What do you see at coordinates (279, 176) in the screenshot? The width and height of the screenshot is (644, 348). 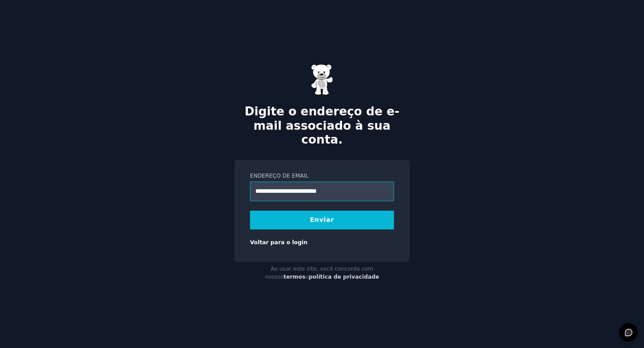 I see `font: Endereço de email` at bounding box center [279, 176].